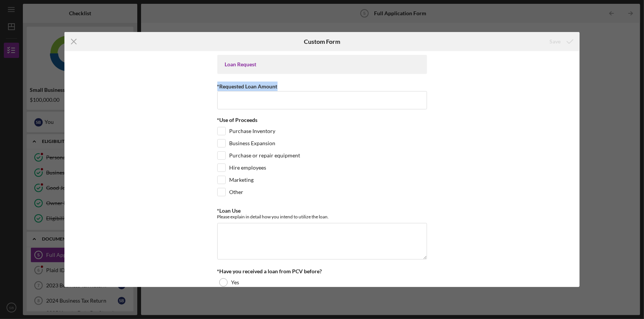 Image resolution: width=644 pixels, height=319 pixels. Describe the element at coordinates (561, 42) in the screenshot. I see `button: Save` at that location.